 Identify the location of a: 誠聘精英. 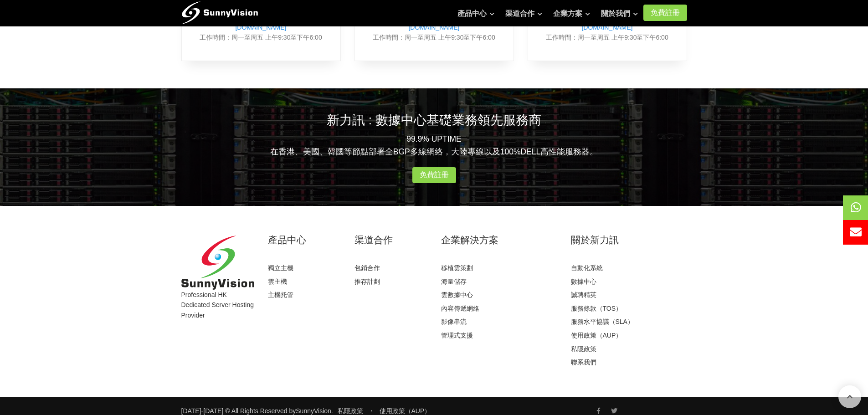
(584, 294).